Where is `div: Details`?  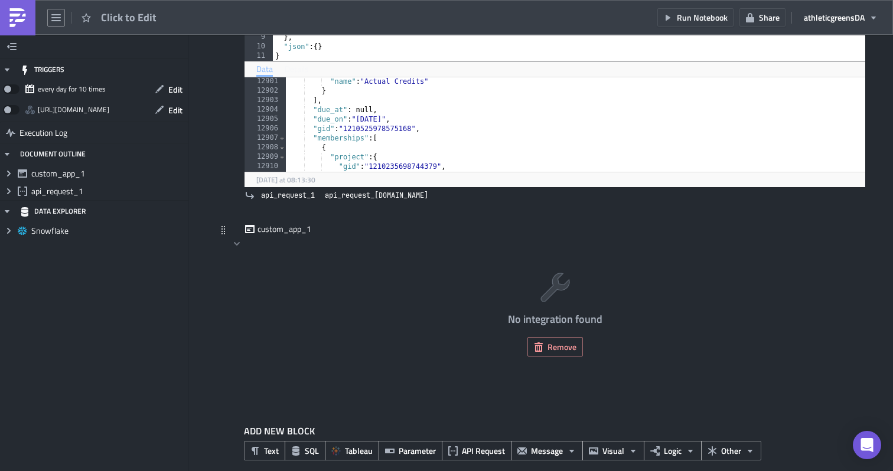
div: Details is located at coordinates (296, 69).